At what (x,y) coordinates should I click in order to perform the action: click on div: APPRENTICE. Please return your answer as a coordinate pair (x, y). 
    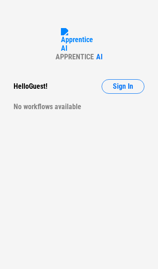
    Looking at the image, I should click on (75, 57).